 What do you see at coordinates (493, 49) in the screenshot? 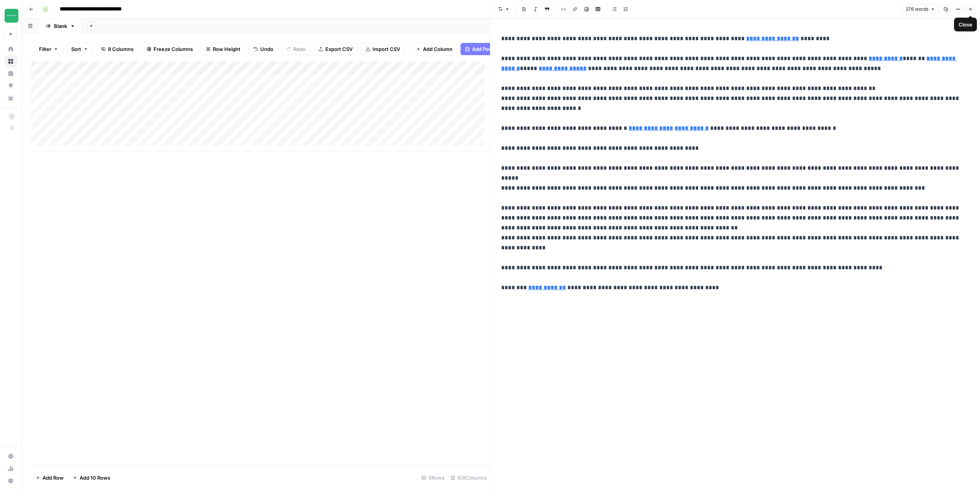
I see `span: Add Power Agent` at bounding box center [493, 49].